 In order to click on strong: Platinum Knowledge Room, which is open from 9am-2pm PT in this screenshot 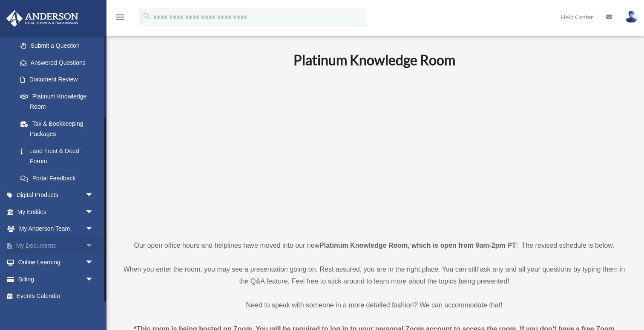, I will do `click(417, 245)`.